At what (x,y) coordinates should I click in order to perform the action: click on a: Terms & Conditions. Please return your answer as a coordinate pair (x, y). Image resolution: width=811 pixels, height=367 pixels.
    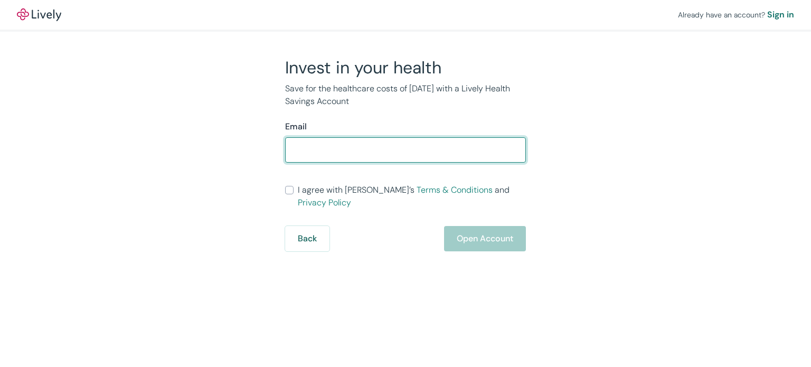
    Looking at the image, I should click on (454, 189).